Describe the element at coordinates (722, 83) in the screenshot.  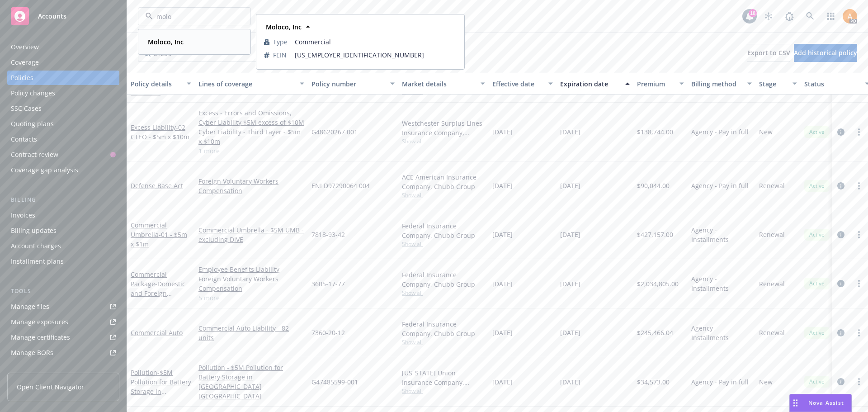
I see `button: Billing method` at that location.